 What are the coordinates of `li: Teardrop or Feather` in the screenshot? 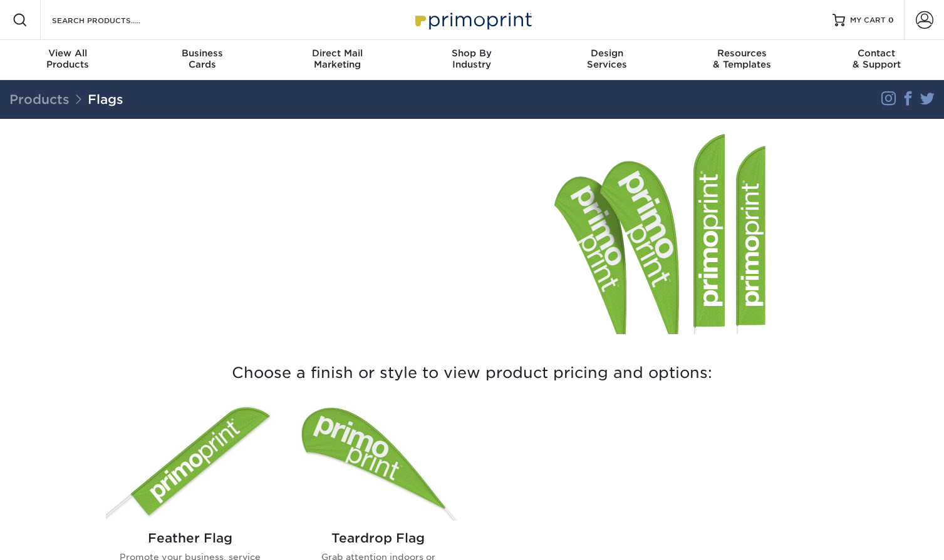 It's located at (289, 242).